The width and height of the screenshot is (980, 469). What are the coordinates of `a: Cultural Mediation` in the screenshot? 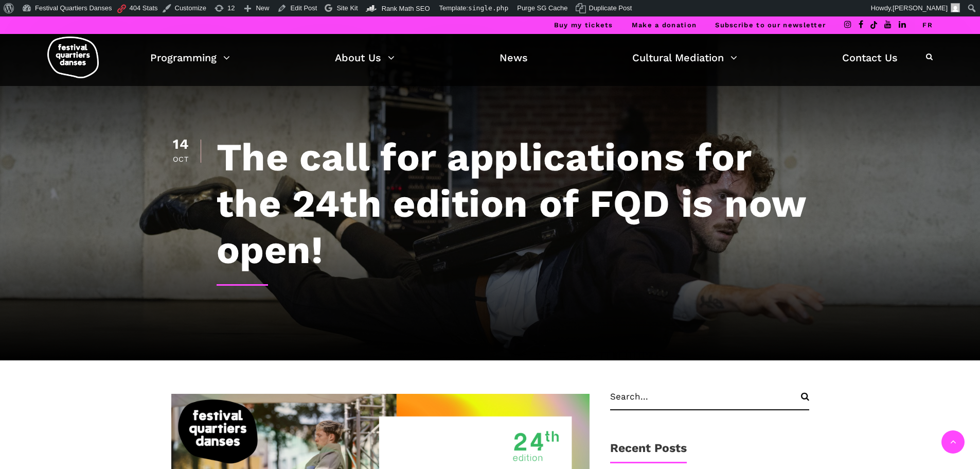 It's located at (684, 58).